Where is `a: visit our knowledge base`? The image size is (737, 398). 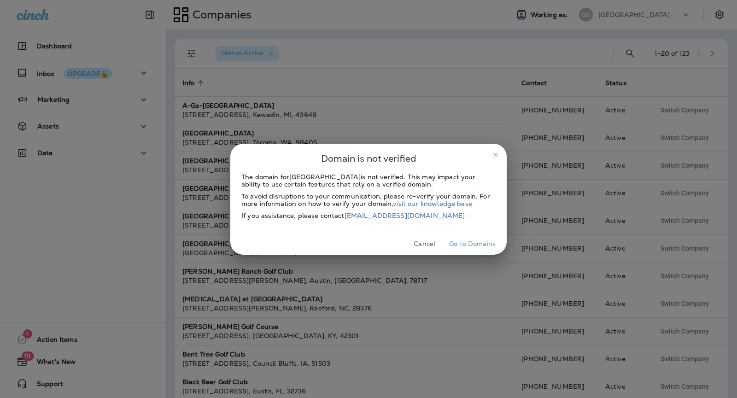 a: visit our knowledge base is located at coordinates (432, 204).